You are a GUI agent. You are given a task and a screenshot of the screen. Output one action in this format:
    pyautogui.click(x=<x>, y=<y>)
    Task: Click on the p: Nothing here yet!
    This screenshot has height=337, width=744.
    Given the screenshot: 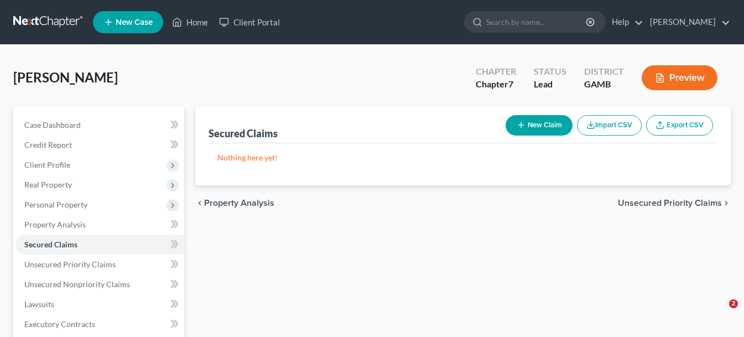 What is the action you would take?
    pyautogui.click(x=463, y=158)
    